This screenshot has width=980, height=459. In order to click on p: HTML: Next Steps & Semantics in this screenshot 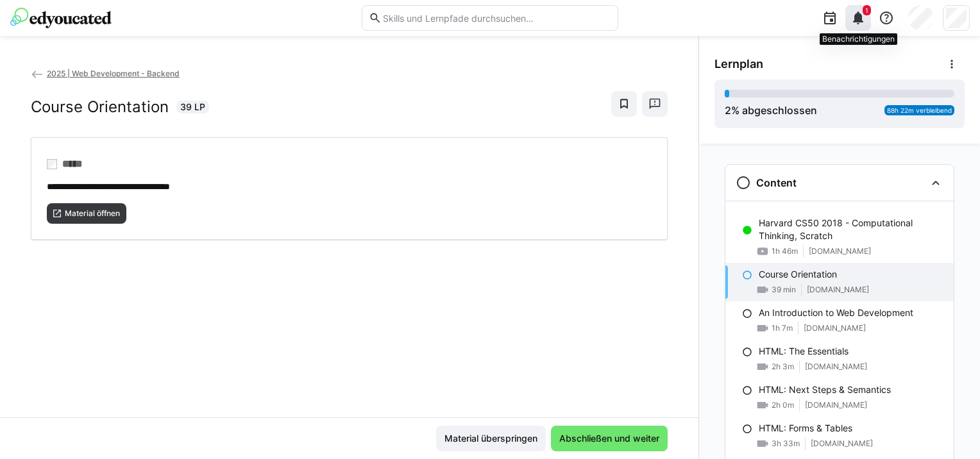, I will do `click(825, 389)`.